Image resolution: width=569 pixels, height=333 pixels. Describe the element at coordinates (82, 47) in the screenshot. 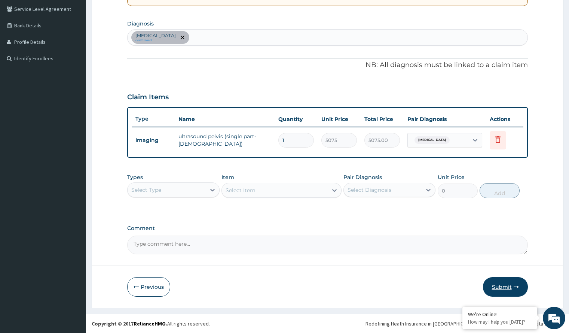

I see `div: Chat with us now` at that location.